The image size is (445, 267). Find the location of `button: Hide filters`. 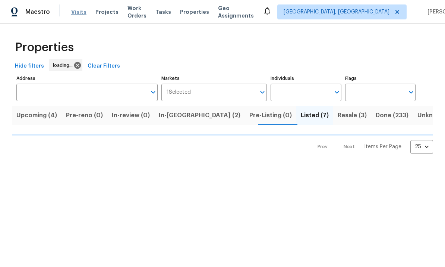

button: Hide filters is located at coordinates (29, 66).